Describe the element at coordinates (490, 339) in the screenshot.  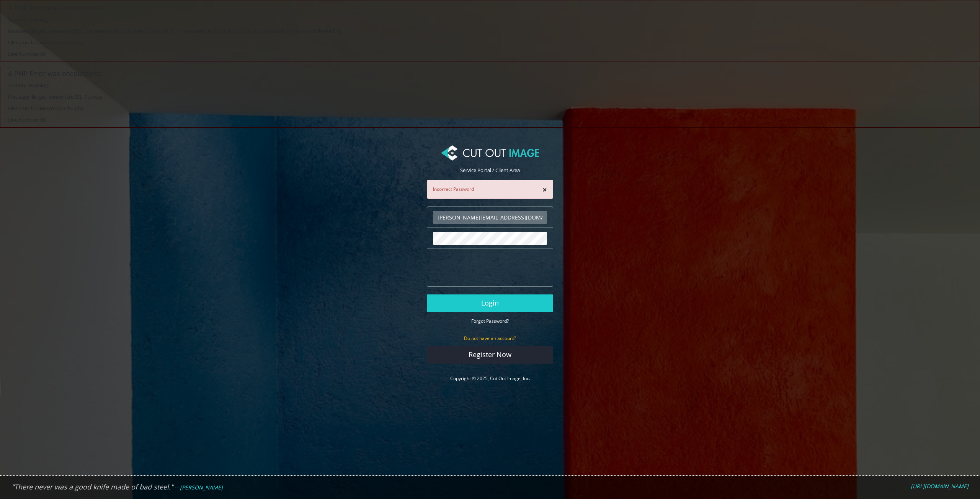
I see `small: Do not have an account?` at that location.